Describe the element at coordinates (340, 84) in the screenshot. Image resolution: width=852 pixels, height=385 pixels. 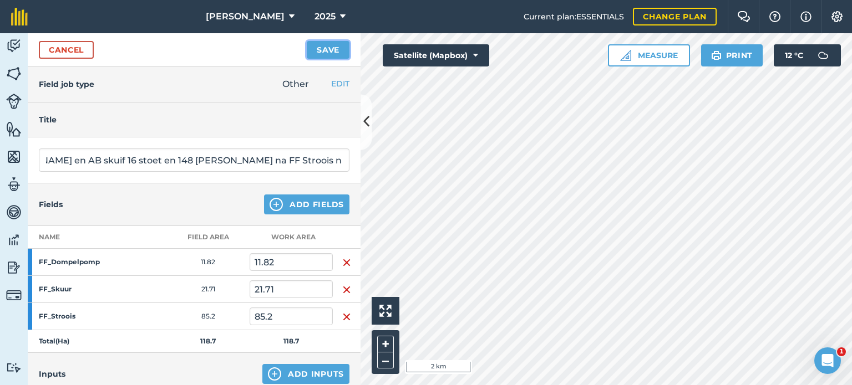
I see `button: EDIT` at that location.